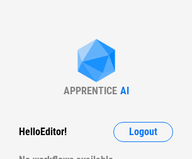  I want to click on div: Hello Editor !, so click(43, 132).